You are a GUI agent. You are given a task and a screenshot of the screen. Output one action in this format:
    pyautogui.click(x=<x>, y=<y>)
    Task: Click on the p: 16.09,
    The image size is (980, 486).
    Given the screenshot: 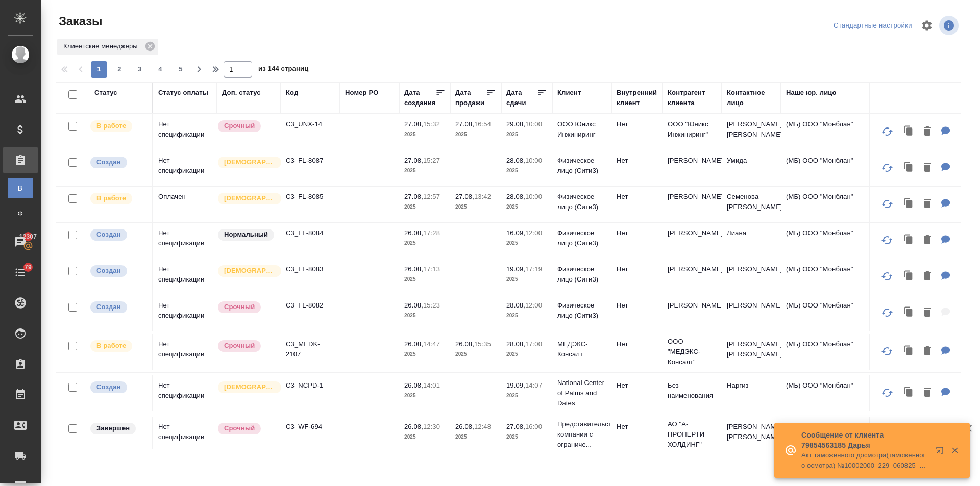 What is the action you would take?
    pyautogui.click(x=516, y=233)
    